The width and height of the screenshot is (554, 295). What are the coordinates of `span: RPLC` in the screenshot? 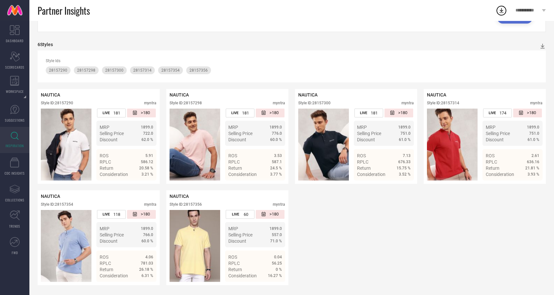 It's located at (105, 263).